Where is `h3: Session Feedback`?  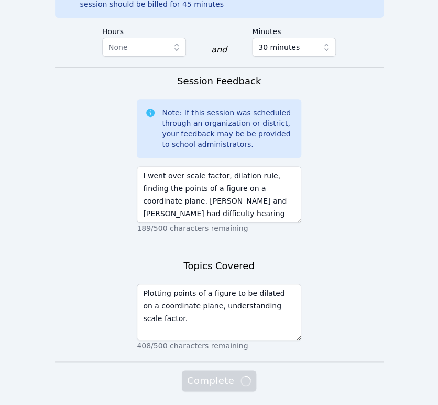
h3: Session Feedback is located at coordinates (219, 81).